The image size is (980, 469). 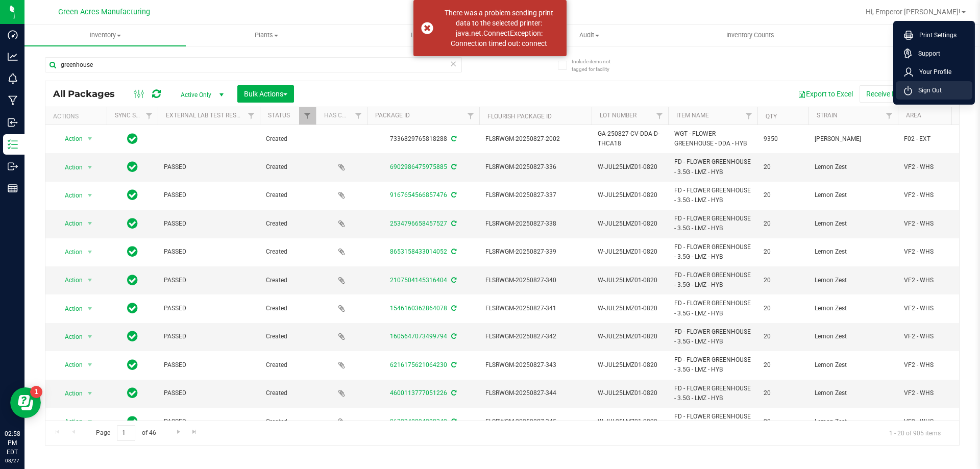 I want to click on div: Actions, so click(x=77, y=116).